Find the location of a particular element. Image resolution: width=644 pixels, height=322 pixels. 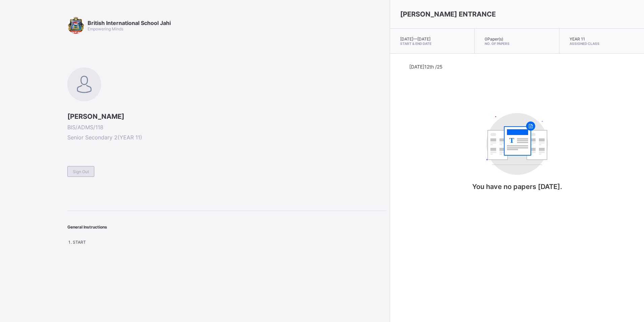

span: START is located at coordinates (80, 242).